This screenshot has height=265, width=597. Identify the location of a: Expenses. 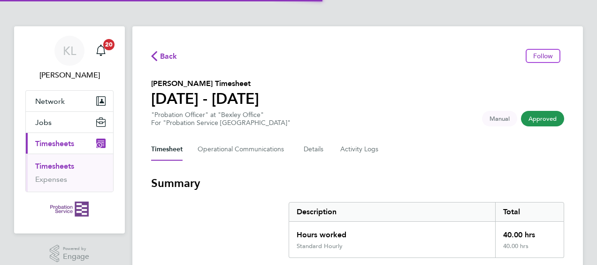
(51, 179).